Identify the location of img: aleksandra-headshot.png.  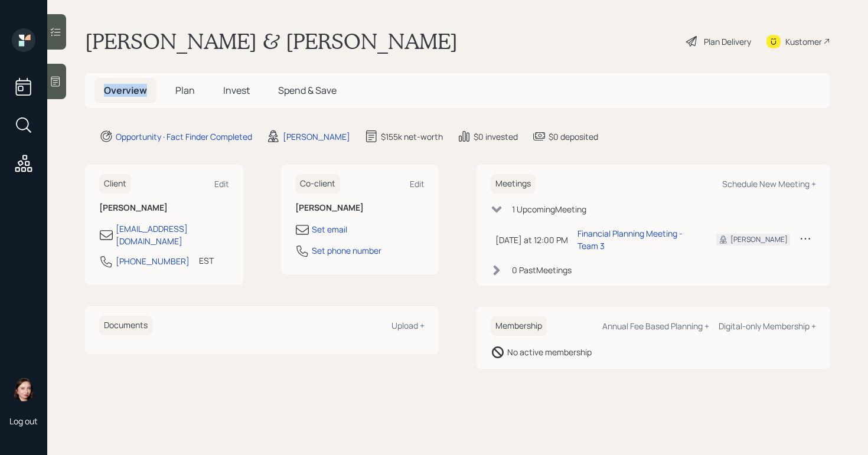
(24, 390).